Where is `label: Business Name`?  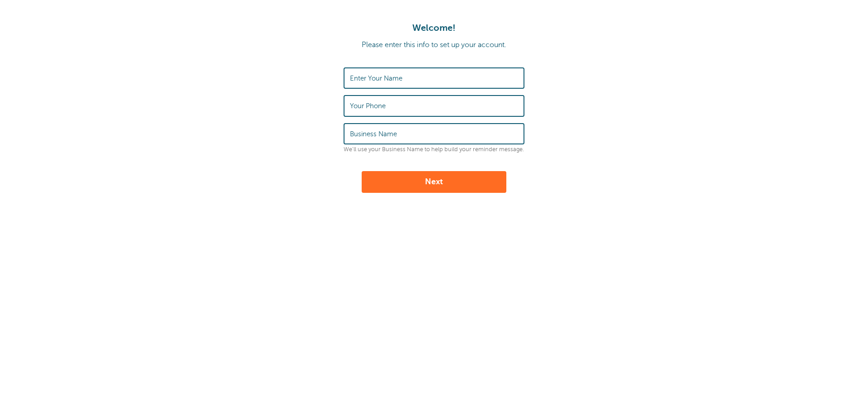
label: Business Name is located at coordinates (374, 133).